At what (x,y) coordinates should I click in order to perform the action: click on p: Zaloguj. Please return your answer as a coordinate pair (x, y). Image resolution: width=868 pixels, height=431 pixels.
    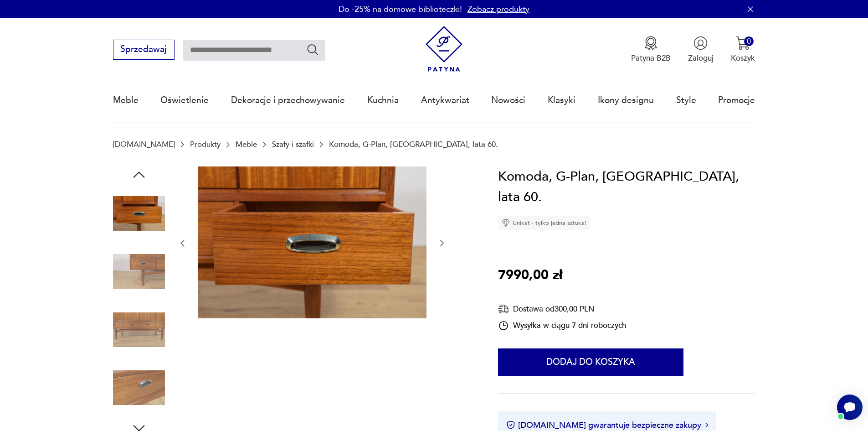
    Looking at the image, I should click on (701, 58).